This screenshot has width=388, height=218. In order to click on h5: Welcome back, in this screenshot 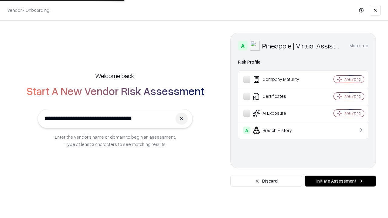, I will do `click(115, 76)`.